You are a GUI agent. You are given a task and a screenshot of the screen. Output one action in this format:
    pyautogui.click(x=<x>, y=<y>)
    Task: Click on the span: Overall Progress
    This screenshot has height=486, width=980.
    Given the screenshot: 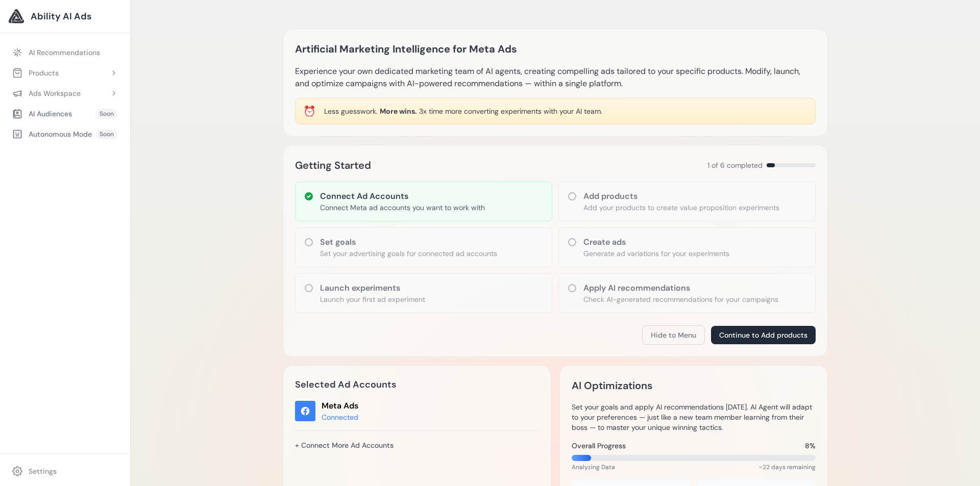 What is the action you would take?
    pyautogui.click(x=599, y=446)
    